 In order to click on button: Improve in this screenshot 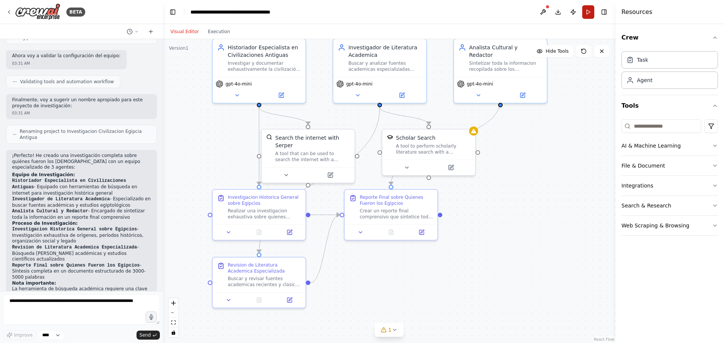, I will do `click(19, 335)`.